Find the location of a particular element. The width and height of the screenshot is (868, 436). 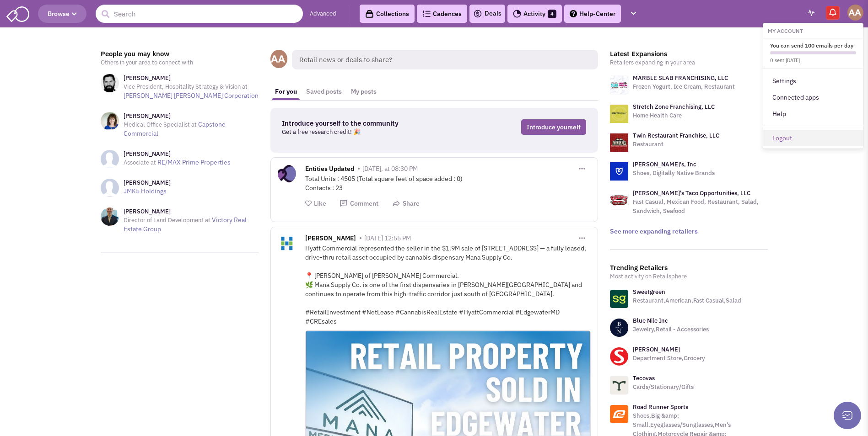

p: Retailers expanding in your area is located at coordinates (688, 62).